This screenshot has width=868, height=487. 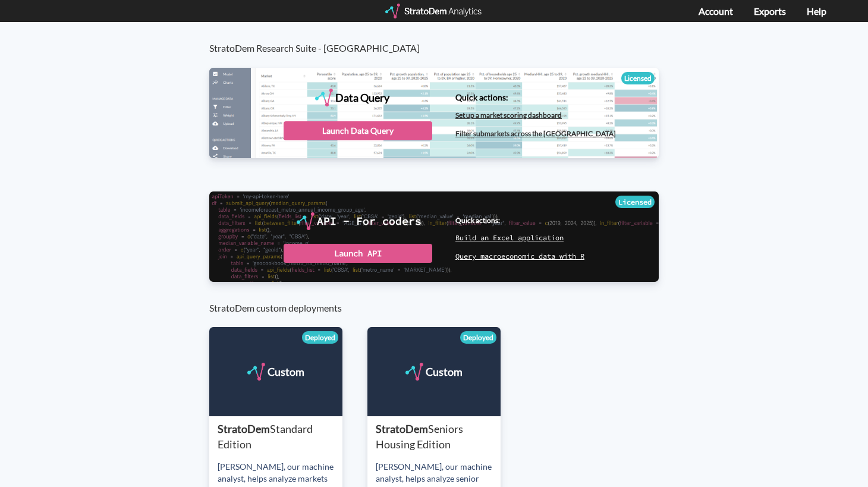 I want to click on a: Help, so click(x=816, y=11).